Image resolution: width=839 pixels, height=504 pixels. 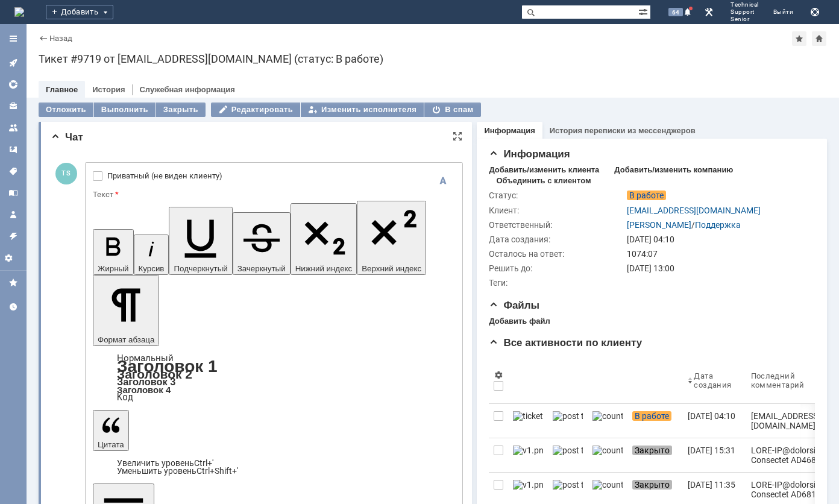 I want to click on div: Формат абзаца, so click(x=274, y=378).